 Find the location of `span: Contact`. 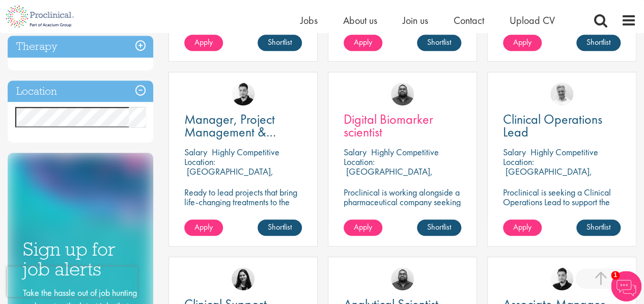

span: Contact is located at coordinates (469, 21).